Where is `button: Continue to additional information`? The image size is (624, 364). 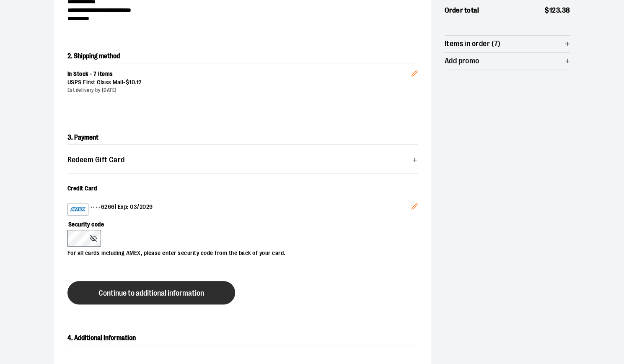 button: Continue to additional information is located at coordinates (151, 293).